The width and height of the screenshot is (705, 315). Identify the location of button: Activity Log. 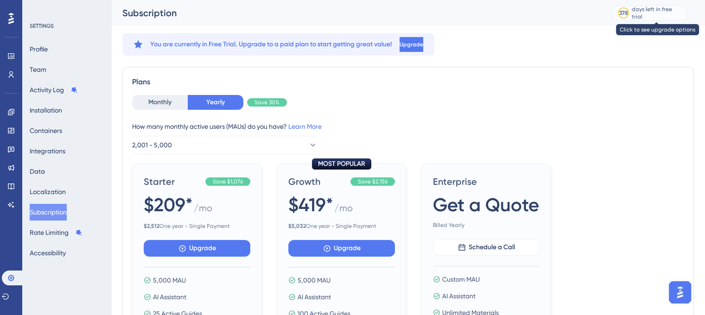
(54, 90).